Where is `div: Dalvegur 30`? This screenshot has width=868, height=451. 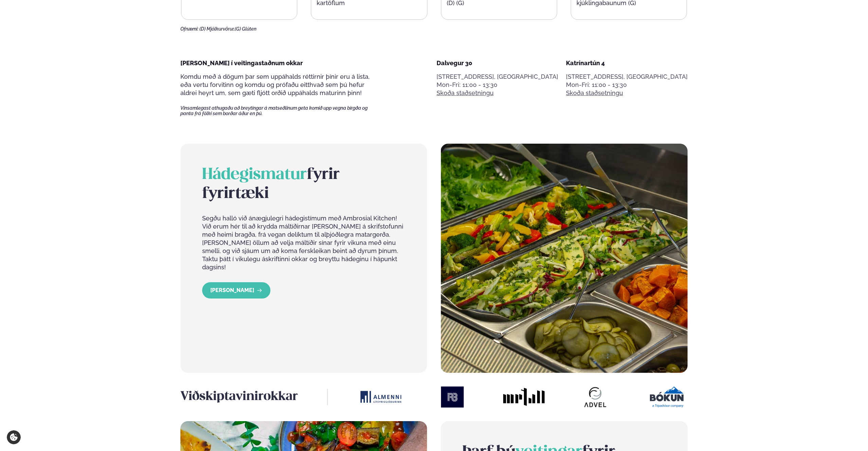 div: Dalvegur 30 is located at coordinates (497, 63).